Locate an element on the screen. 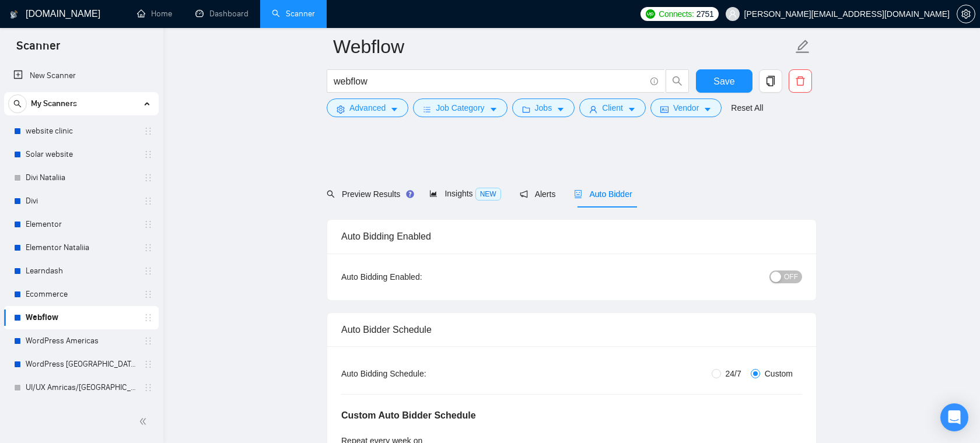  a: Webflow is located at coordinates (81, 318).